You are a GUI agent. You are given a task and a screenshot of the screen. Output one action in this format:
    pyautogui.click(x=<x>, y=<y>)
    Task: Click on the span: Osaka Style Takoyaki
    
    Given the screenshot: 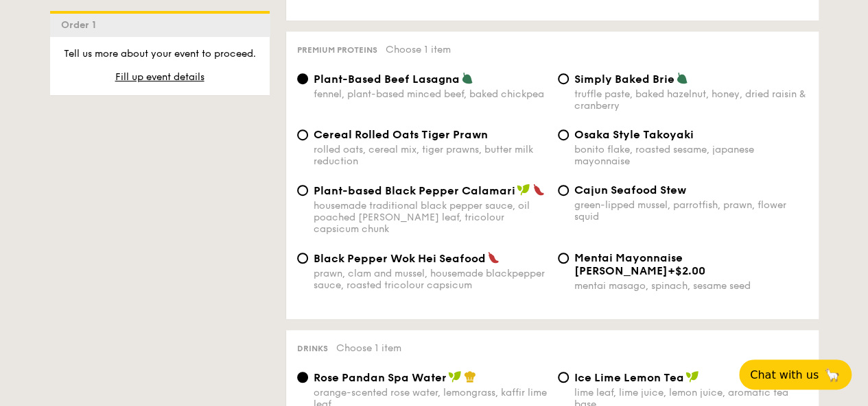 What is the action you would take?
    pyautogui.click(x=634, y=135)
    